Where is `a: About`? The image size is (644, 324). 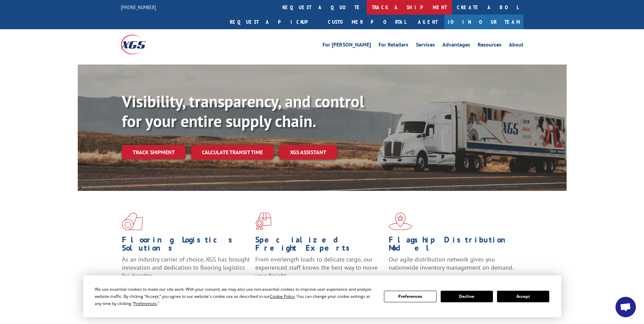 a: About is located at coordinates (516, 46).